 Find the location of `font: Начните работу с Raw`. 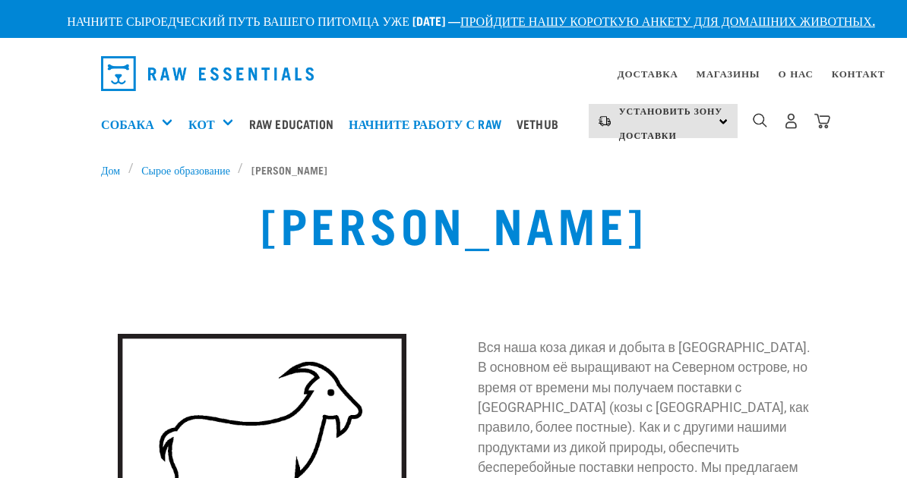

font: Начните работу с Raw is located at coordinates (425, 123).